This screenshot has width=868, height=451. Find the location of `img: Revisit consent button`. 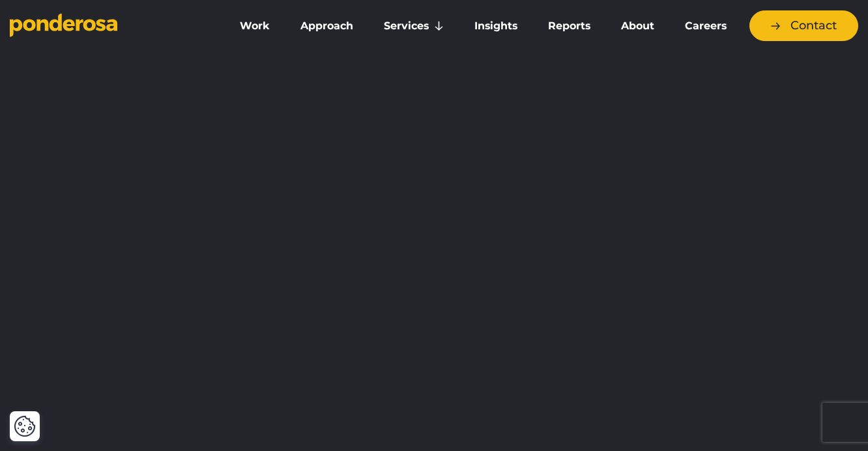

img: Revisit consent button is located at coordinates (25, 426).